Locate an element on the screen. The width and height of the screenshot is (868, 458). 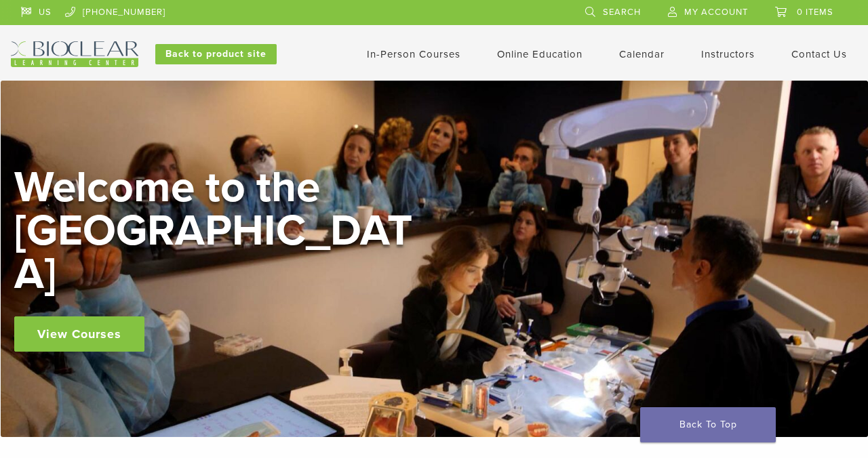
span: My Account is located at coordinates (716, 12).